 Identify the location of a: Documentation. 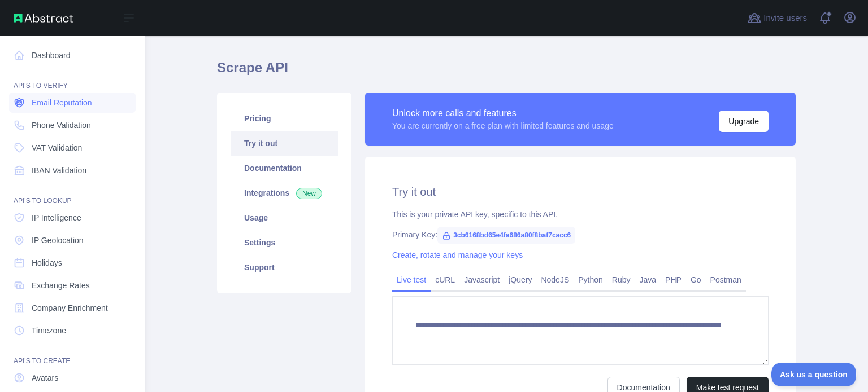
(284, 168).